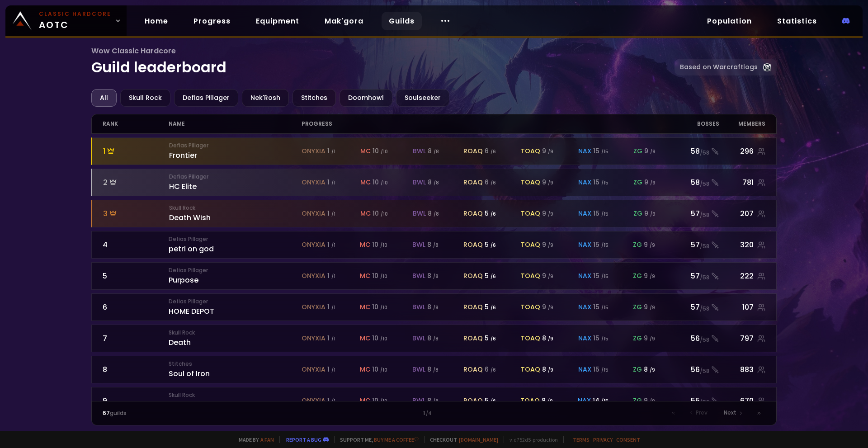  I want to click on div: members, so click(742, 124).